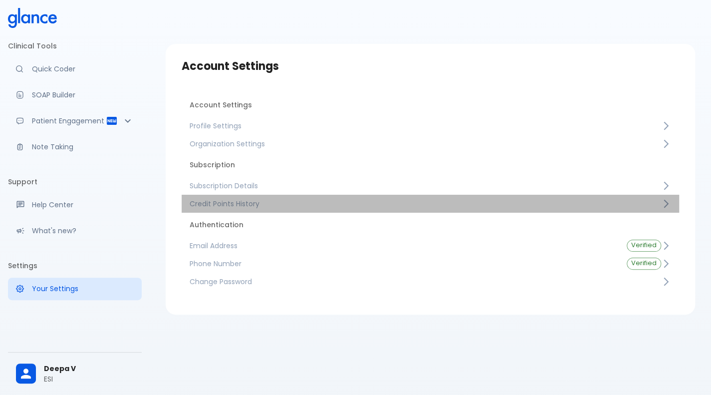  Describe the element at coordinates (75, 121) in the screenshot. I see `div: Patient Reports & Referrals` at that location.